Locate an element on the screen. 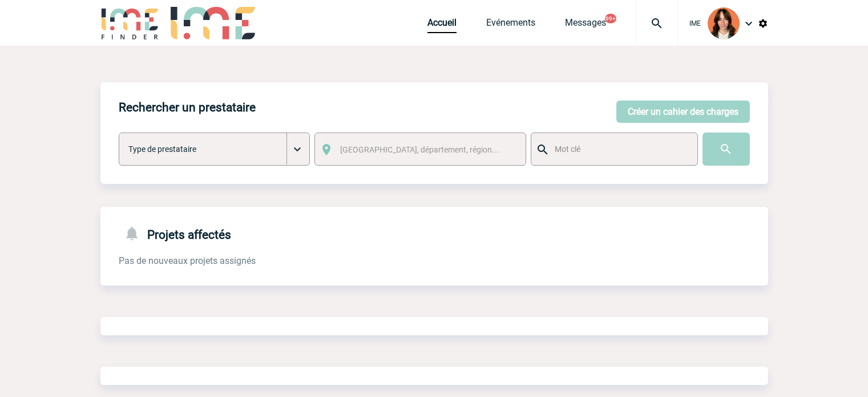 Image resolution: width=868 pixels, height=397 pixels. input: Submit is located at coordinates (726, 149).